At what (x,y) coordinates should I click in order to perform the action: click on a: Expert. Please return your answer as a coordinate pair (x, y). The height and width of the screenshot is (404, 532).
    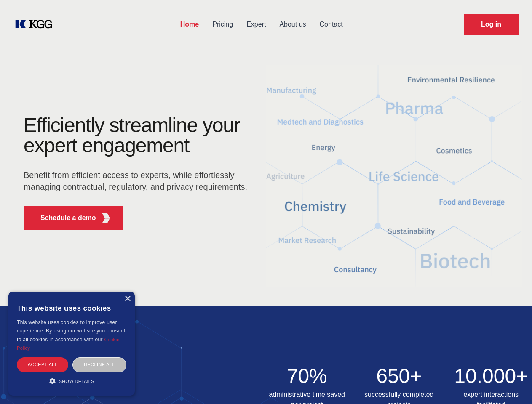
    Looking at the image, I should click on (256, 24).